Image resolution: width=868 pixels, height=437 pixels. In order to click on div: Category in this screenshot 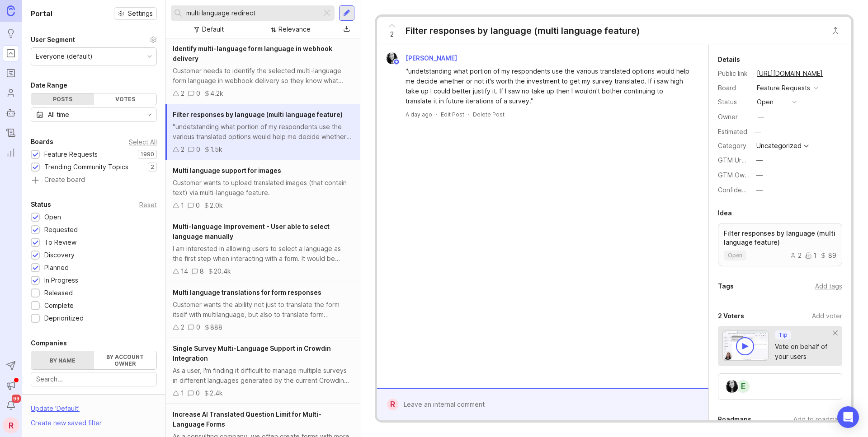, I will do `click(734, 146)`.